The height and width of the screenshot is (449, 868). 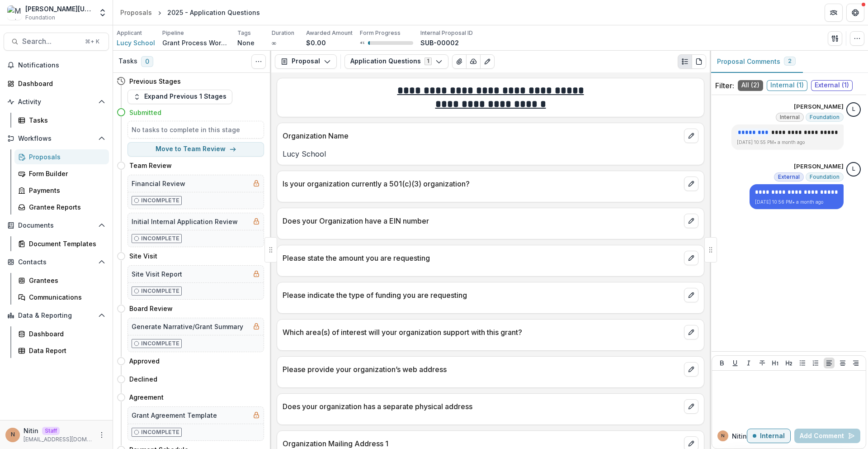 I want to click on a: Payments, so click(x=62, y=190).